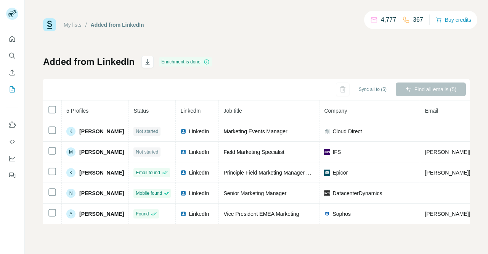 Image resolution: width=488 pixels, height=254 pixels. I want to click on img: Surfe Logo, so click(50, 25).